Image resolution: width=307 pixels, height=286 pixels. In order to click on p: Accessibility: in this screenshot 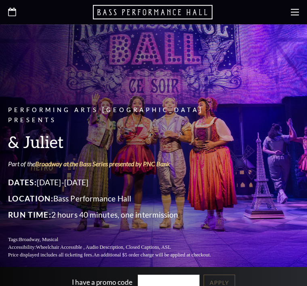, I will do `click(119, 247)`.